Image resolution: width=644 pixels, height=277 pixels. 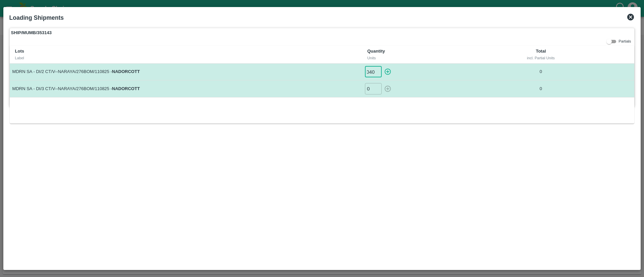 What do you see at coordinates (37, 18) in the screenshot?
I see `b: Loading Shipments` at bounding box center [37, 18].